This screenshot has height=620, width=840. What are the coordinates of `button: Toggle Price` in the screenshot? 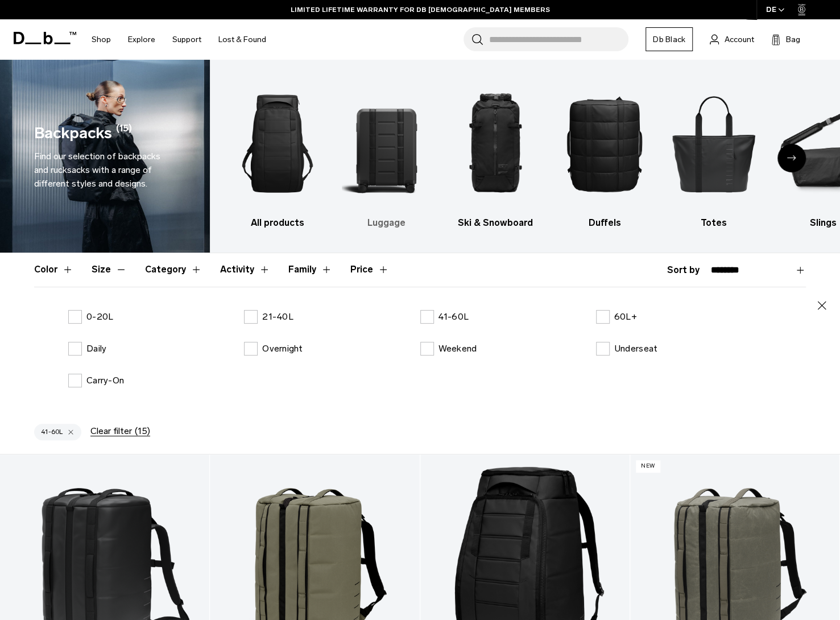 It's located at (370, 270).